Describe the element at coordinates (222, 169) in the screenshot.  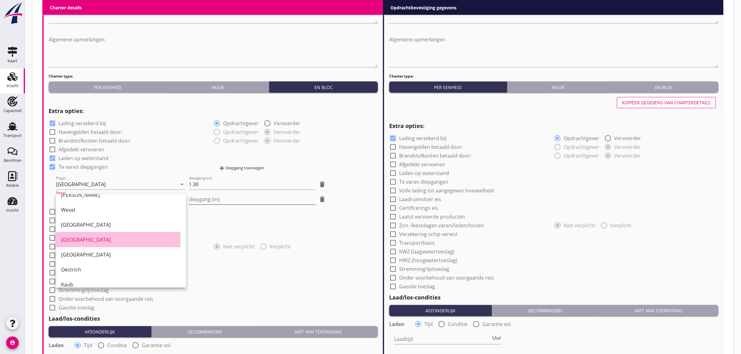
I see `i: add` at that location.